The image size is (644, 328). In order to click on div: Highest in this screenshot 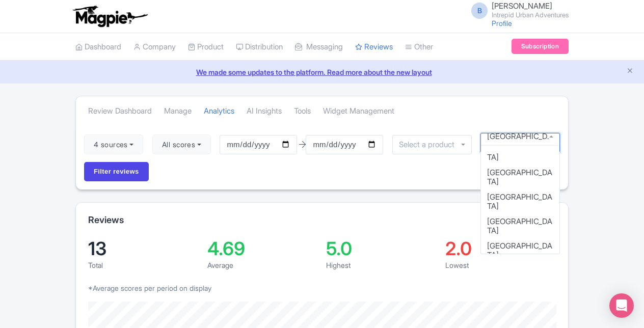, I will do `click(382, 265)`.